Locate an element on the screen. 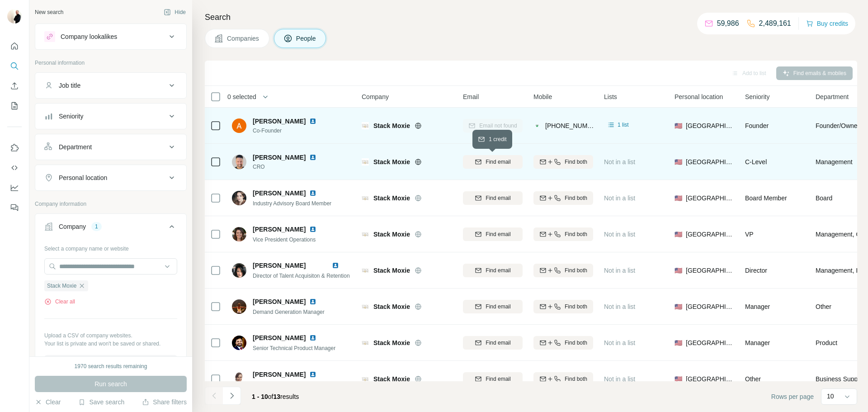  button: Buy credits is located at coordinates (827, 24).